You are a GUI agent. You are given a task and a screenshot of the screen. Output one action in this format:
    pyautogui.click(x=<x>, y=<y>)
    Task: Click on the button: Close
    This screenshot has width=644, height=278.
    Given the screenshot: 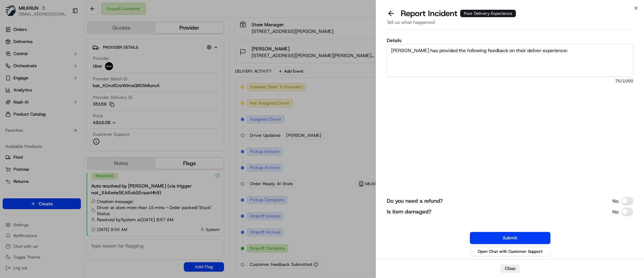 What is the action you would take?
    pyautogui.click(x=510, y=269)
    